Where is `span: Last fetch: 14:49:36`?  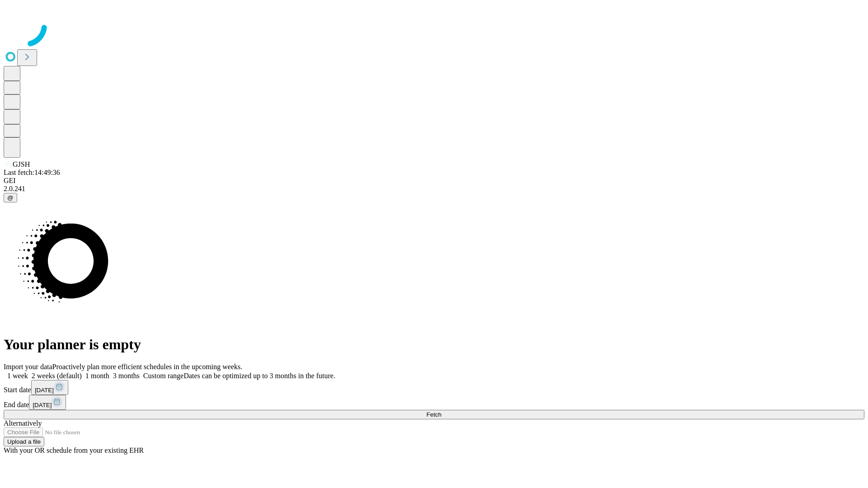 span: Last fetch: 14:49:36 is located at coordinates (31, 172).